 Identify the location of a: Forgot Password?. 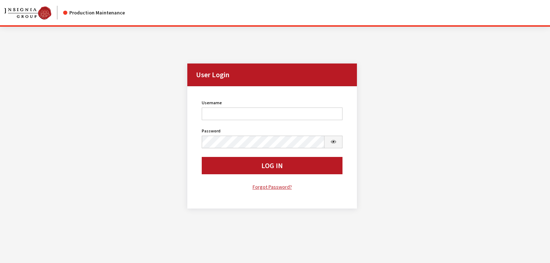
(272, 187).